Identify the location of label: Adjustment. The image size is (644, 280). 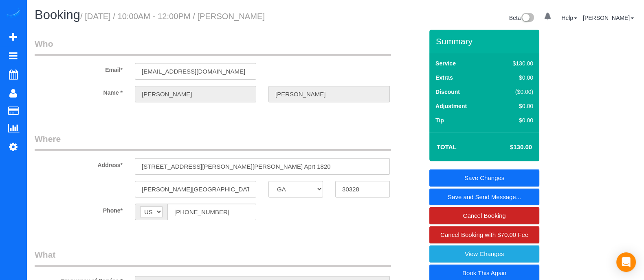
(451, 106).